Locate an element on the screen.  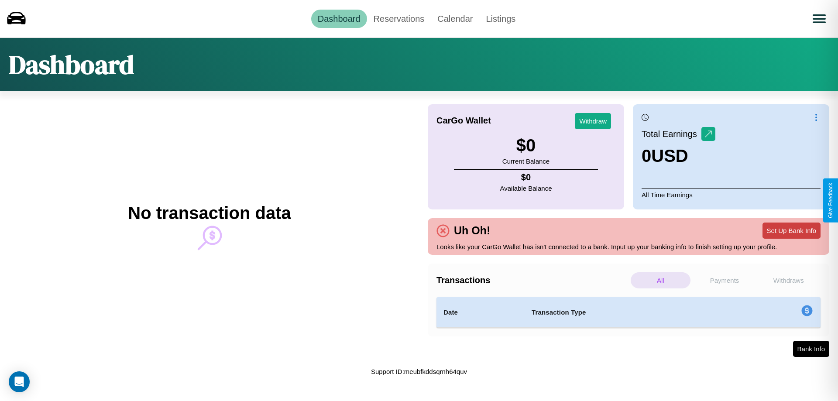
p: Total Earnings is located at coordinates (671, 134).